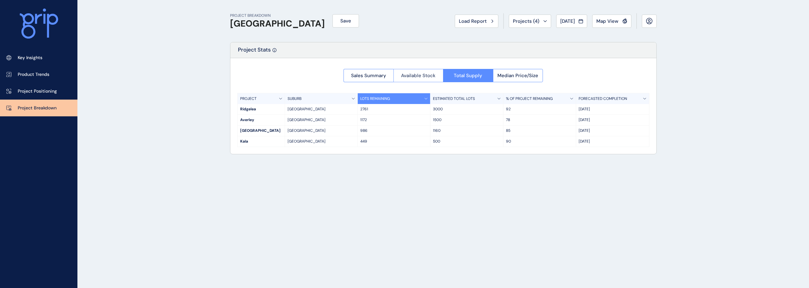 This screenshot has height=288, width=809. I want to click on p: 2761, so click(394, 109).